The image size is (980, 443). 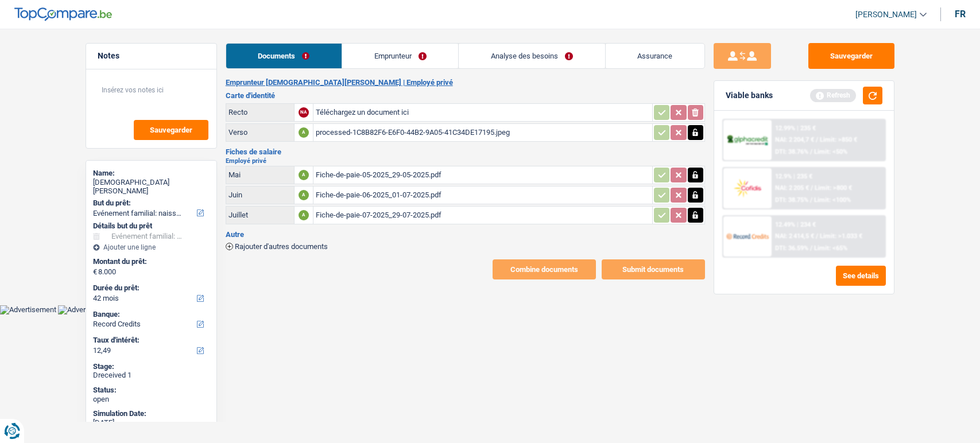 What do you see at coordinates (281, 247) in the screenshot?
I see `span: Rajouter d'autres documents` at bounding box center [281, 247].